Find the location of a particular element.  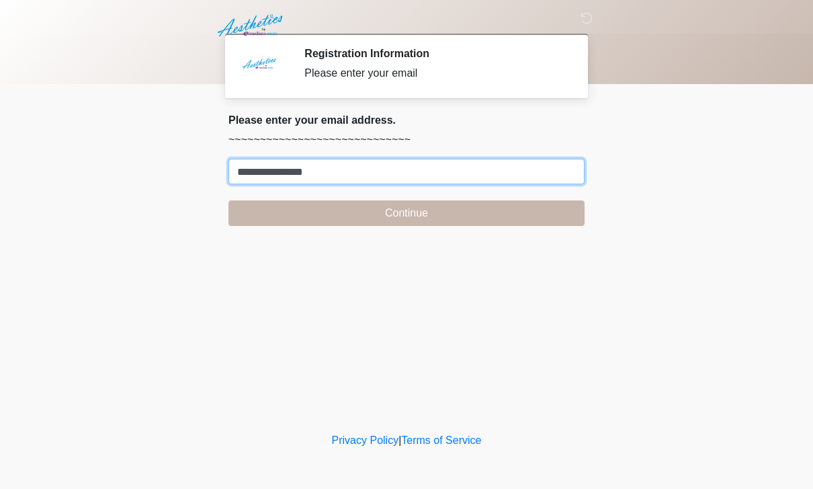

button: Continue is located at coordinates (407, 213).